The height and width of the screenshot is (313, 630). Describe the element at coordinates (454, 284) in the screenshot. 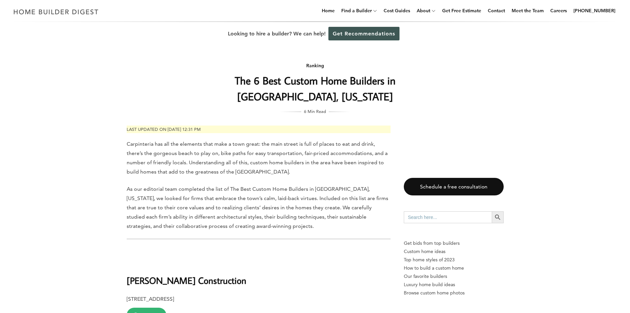

I see `a: Luxury home build ideas` at that location.